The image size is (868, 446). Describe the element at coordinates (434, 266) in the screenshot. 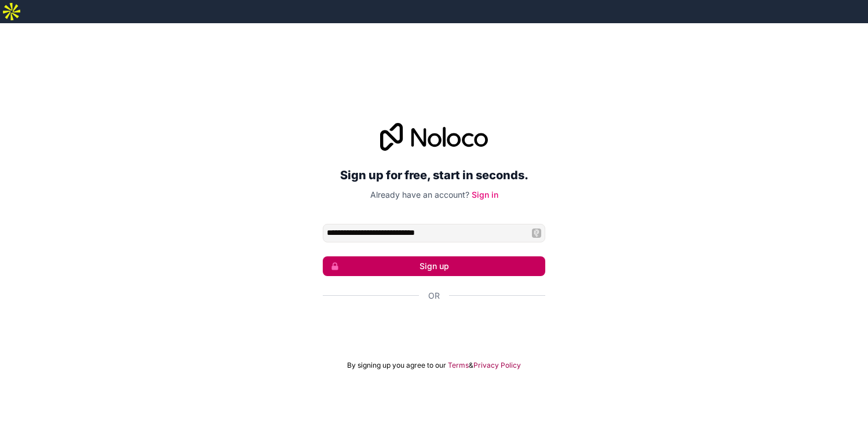

I see `button: Sign up` at that location.